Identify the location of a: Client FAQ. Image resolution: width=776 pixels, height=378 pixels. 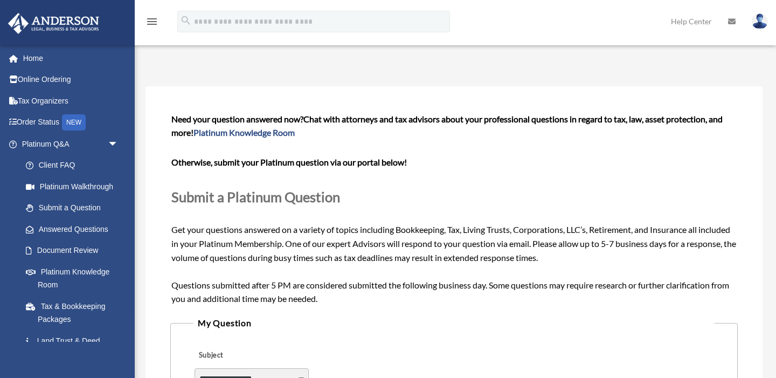
(75, 166).